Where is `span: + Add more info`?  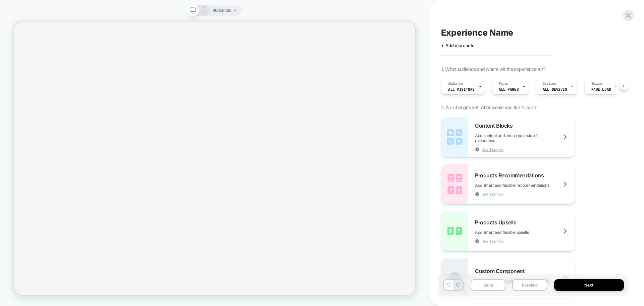 span: + Add more info is located at coordinates (458, 45).